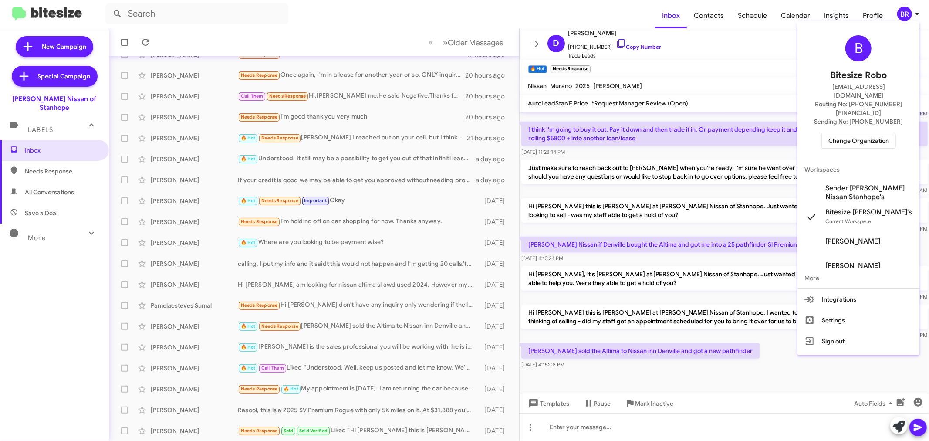 The height and width of the screenshot is (441, 929). Describe the element at coordinates (859, 278) in the screenshot. I see `span: More` at that location.